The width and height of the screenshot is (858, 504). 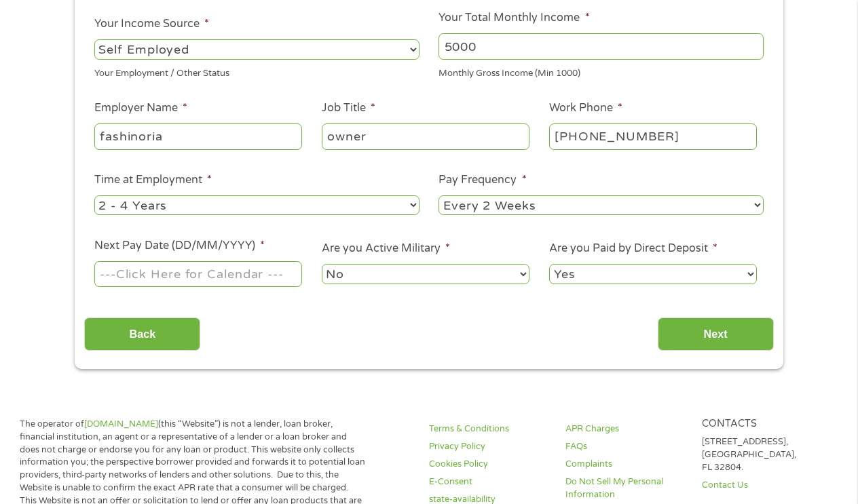 What do you see at coordinates (426, 136) in the screenshot?
I see `input: Cashier` at bounding box center [426, 136].